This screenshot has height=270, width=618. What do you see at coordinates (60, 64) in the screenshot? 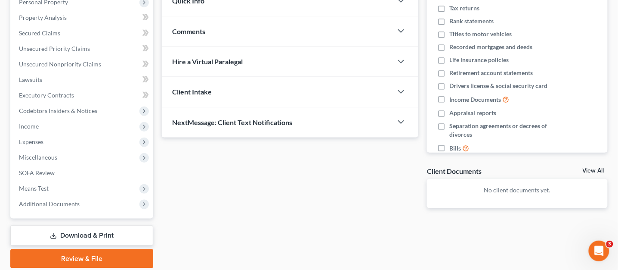
I see `span: Unsecured Nonpriority Claims` at bounding box center [60, 64].